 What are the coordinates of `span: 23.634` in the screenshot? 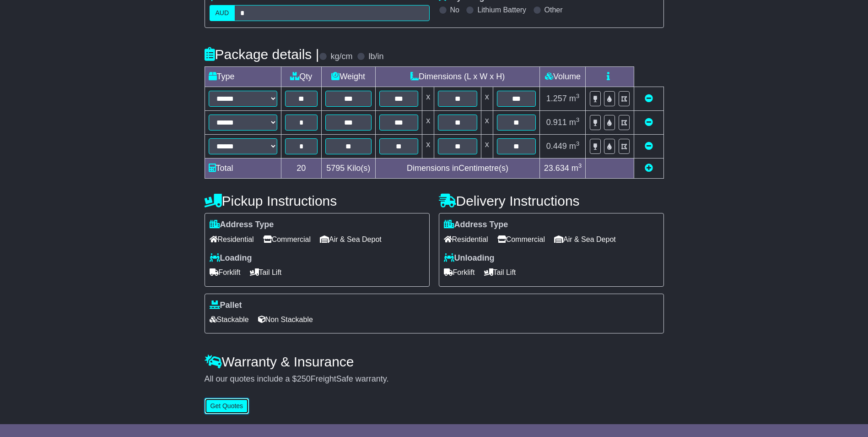 It's located at (556, 168).